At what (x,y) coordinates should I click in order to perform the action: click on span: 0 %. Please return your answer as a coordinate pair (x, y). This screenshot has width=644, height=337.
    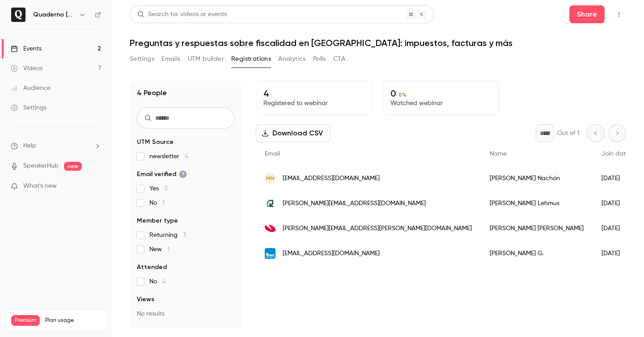
    Looking at the image, I should click on (402, 95).